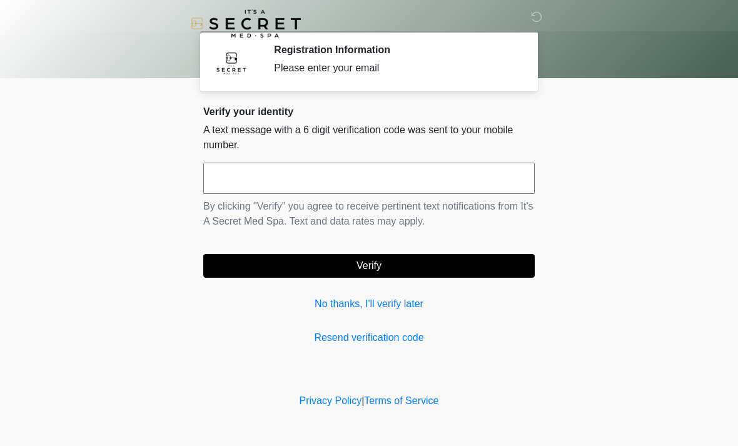 This screenshot has height=446, width=738. I want to click on div: Please enter your email, so click(395, 68).